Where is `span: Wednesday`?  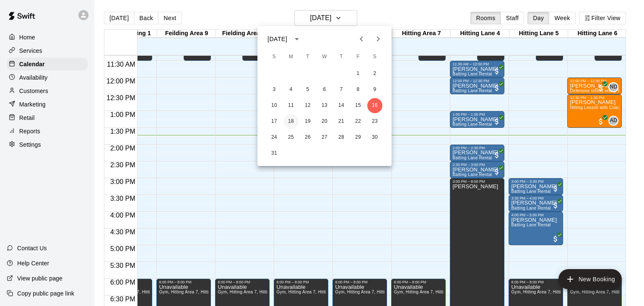 span: Wednesday is located at coordinates (324, 57).